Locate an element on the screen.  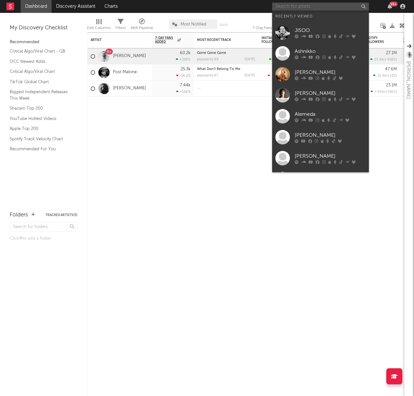
span: 32.4k is located at coordinates (382, 76).